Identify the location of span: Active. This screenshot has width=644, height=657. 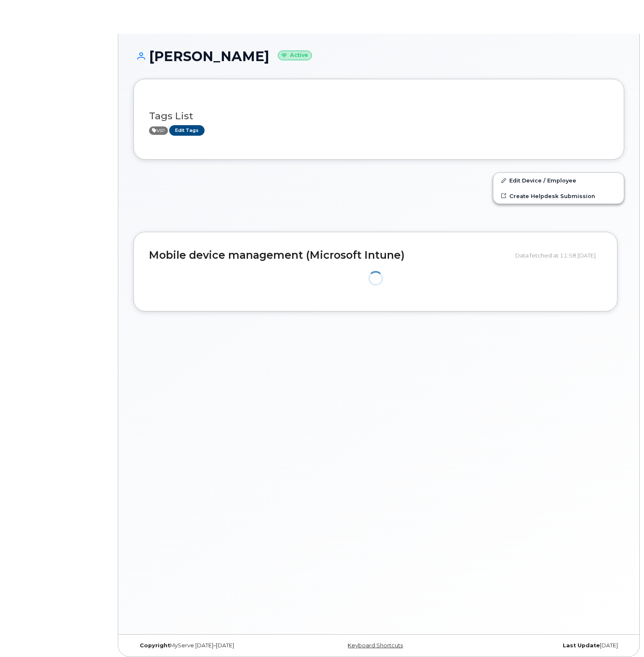
(158, 131).